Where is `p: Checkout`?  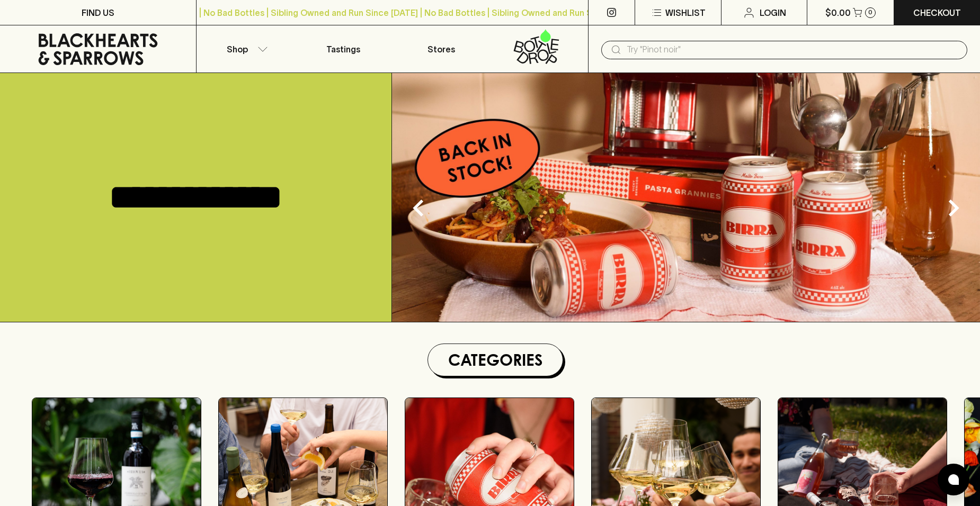
p: Checkout is located at coordinates (937, 13).